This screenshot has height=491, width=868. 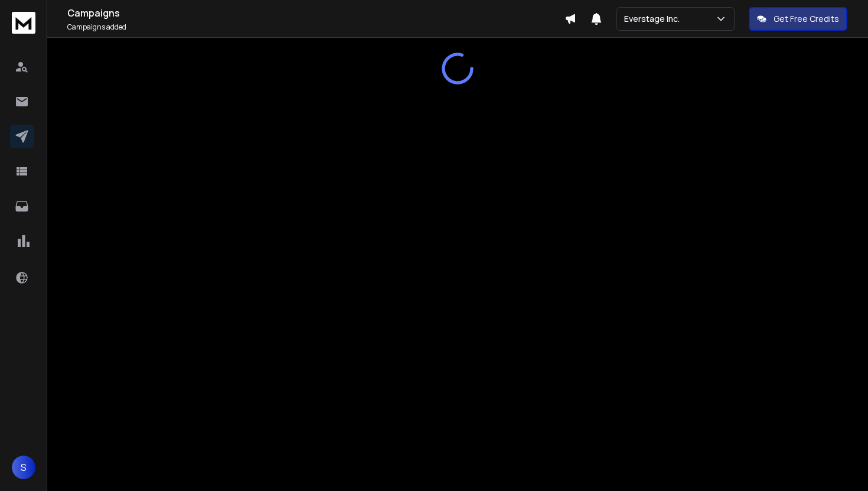 I want to click on h1: Campaigns, so click(x=316, y=13).